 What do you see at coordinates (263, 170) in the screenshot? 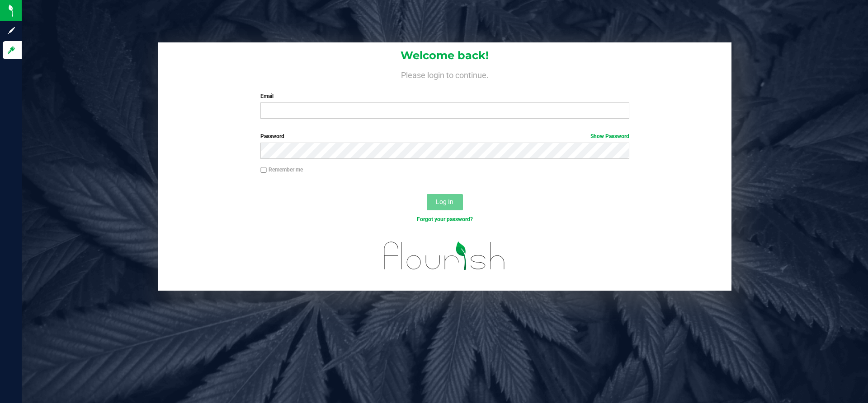
I see `input: Remember me` at bounding box center [263, 170].